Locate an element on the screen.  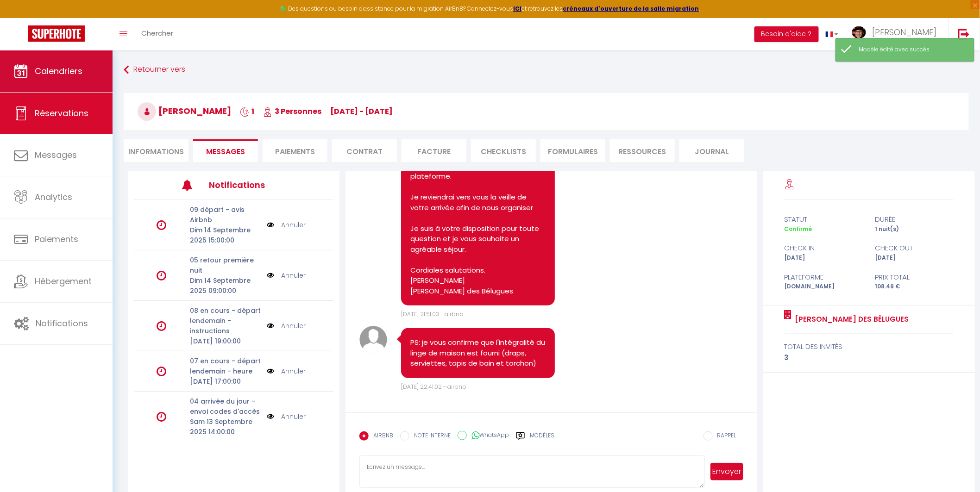
span: Notifications is located at coordinates (62, 324).